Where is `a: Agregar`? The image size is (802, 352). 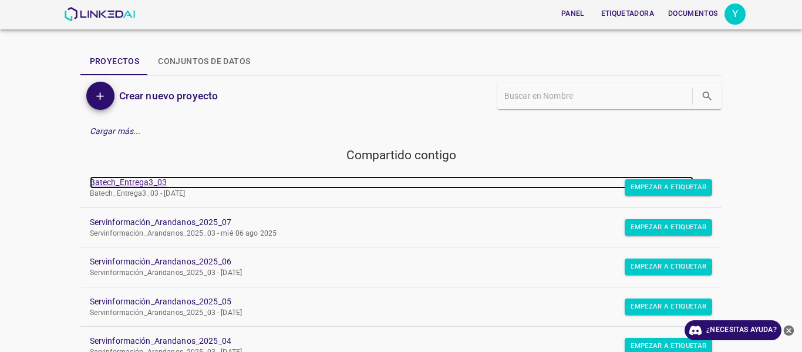
a: Agregar is located at coordinates (100, 96).